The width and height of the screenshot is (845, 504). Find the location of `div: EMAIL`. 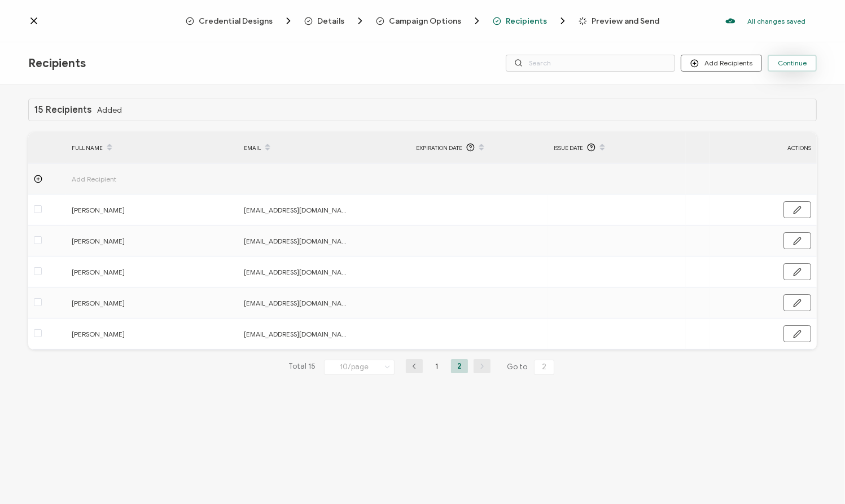

div: EMAIL is located at coordinates (324, 148).